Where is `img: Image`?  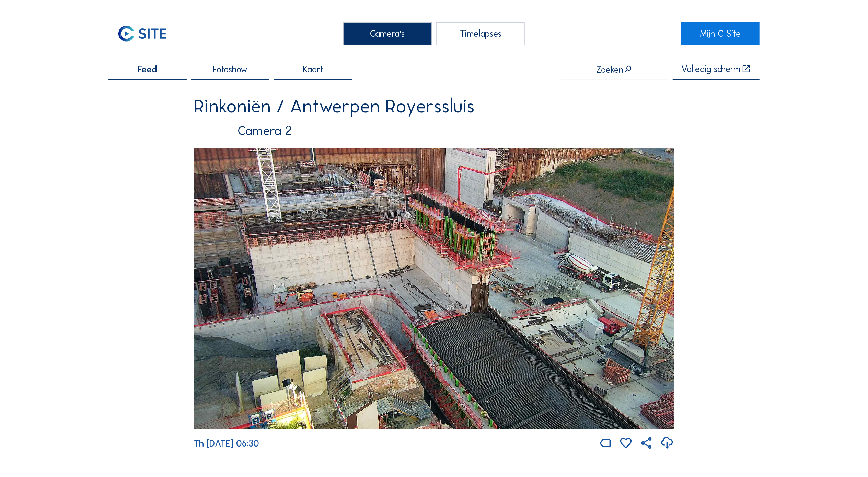
img: Image is located at coordinates (434, 289).